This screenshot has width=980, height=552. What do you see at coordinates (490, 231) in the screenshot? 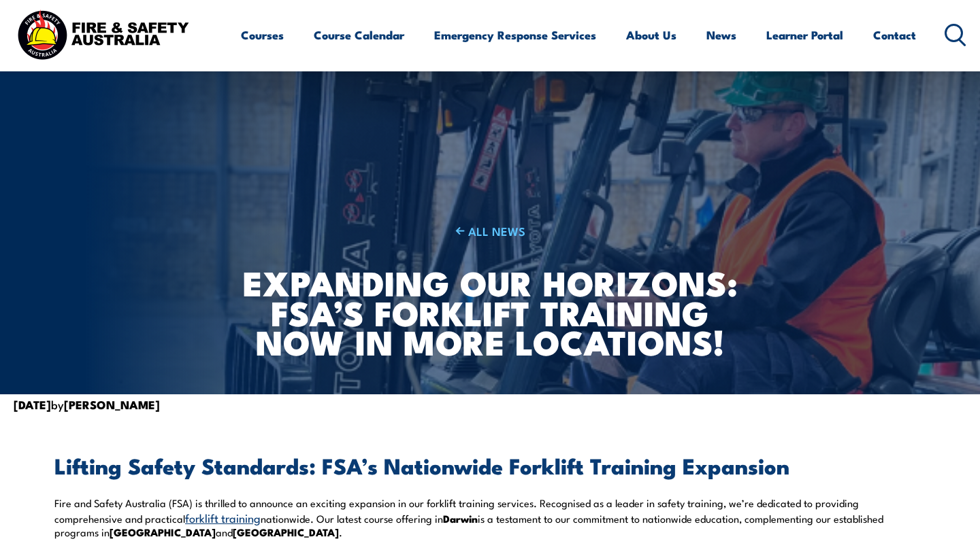
I see `a: ALL NEWS` at bounding box center [490, 231].